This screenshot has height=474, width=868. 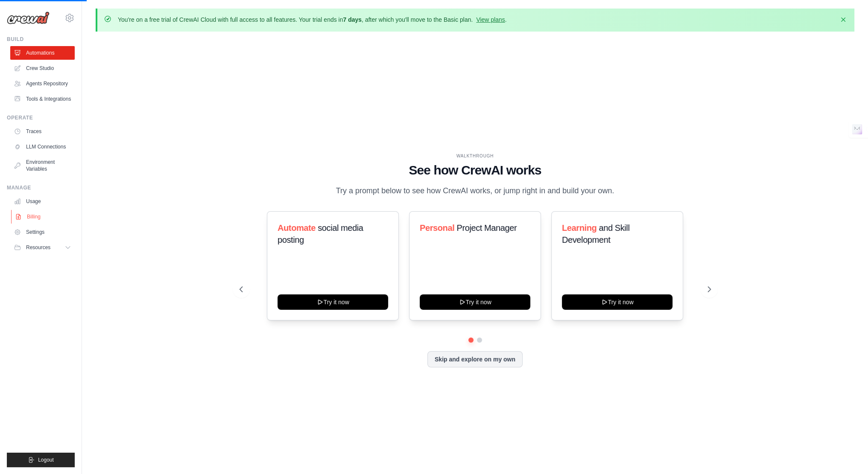 I want to click on a: Tools & Integrations, so click(x=42, y=99).